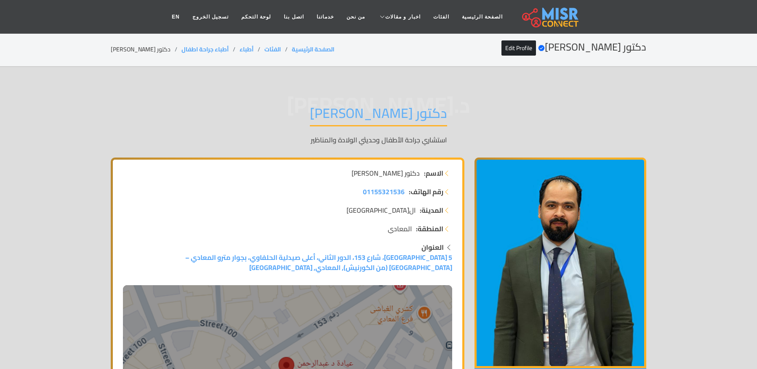 The image size is (757, 369). What do you see at coordinates (205, 49) in the screenshot?
I see `a: أطباء جراحة اطفال` at bounding box center [205, 49].